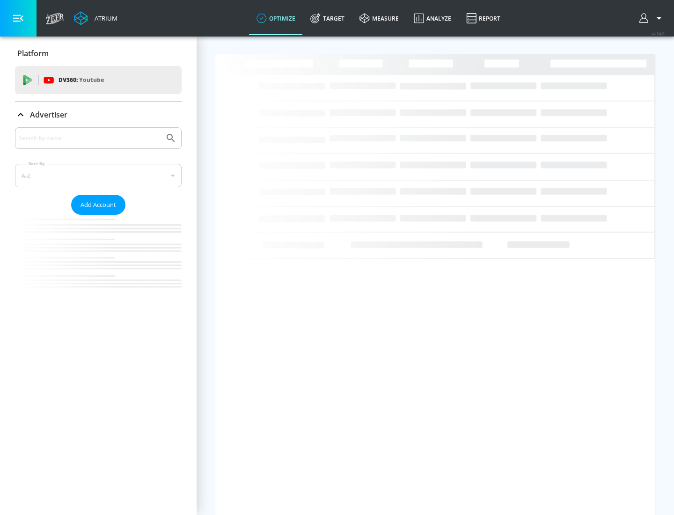  What do you see at coordinates (98, 80) in the screenshot?
I see `div: DV360: Youtube` at bounding box center [98, 80].